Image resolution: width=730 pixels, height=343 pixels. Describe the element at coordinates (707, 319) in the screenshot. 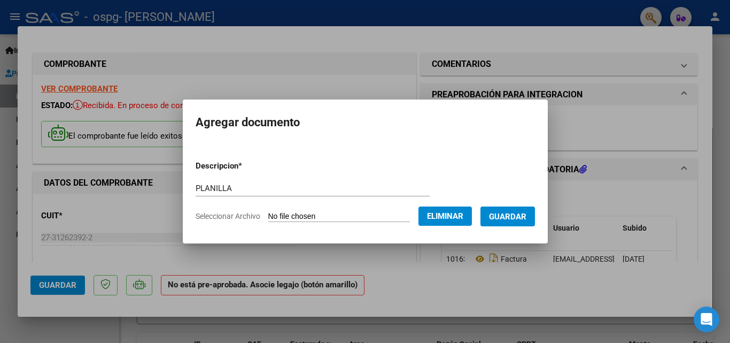

I see `div: Open Intercom Messenger` at that location.